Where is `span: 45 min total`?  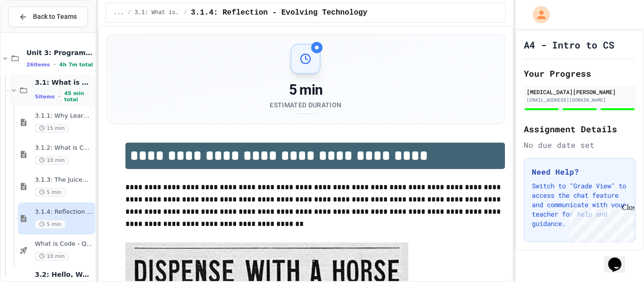 span: 45 min total is located at coordinates (79, 96).